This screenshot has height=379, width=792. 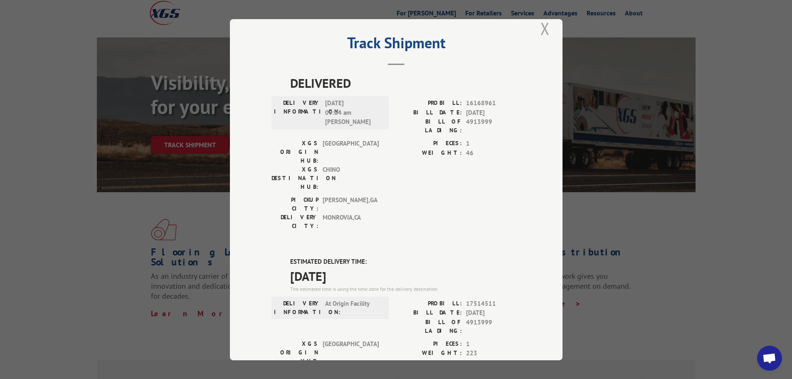 I want to click on span: At Origin Facility, so click(x=353, y=307).